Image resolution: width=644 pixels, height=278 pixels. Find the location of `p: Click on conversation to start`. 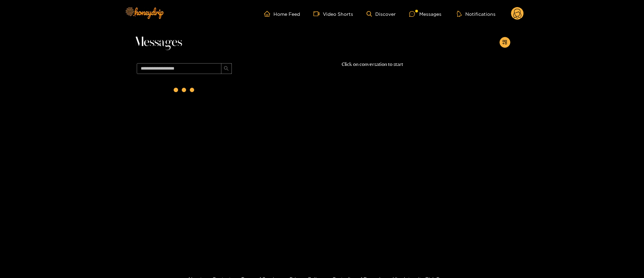

p: Click on conversation to start is located at coordinates (373, 64).